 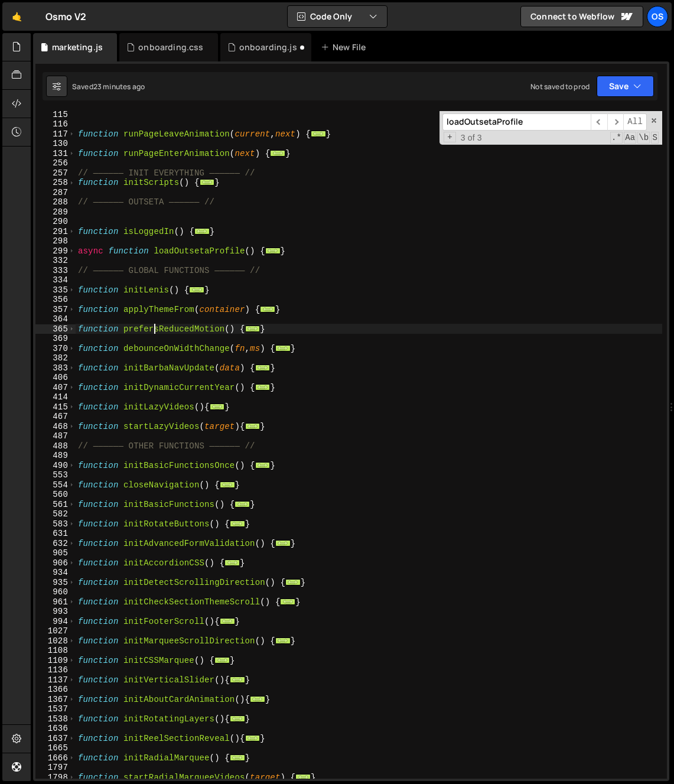 What do you see at coordinates (55, 514) in the screenshot?
I see `div: 582` at bounding box center [55, 514].